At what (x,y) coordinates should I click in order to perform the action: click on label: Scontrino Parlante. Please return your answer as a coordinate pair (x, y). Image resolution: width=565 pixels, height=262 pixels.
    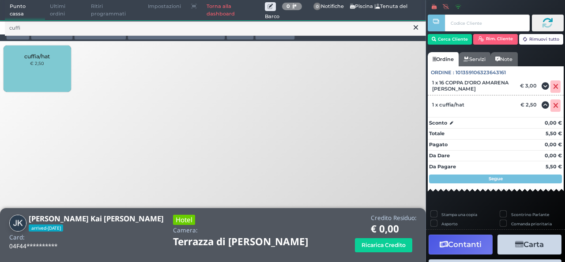
    Looking at the image, I should click on (530, 214).